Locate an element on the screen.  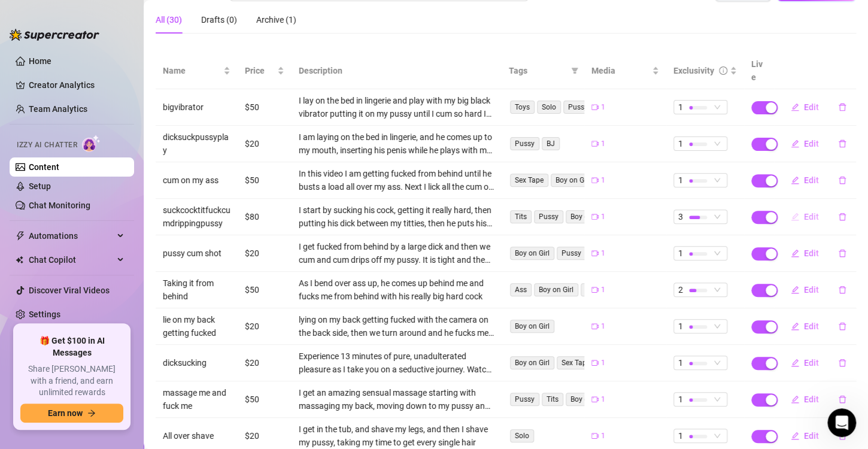
td: dicksuckpussyplay is located at coordinates (197, 144).